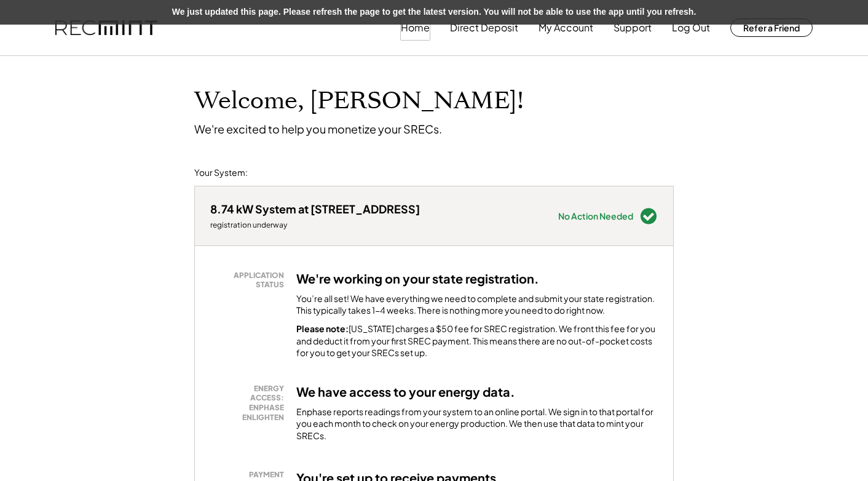 This screenshot has height=481, width=868. I want to click on div: Your System:, so click(221, 173).